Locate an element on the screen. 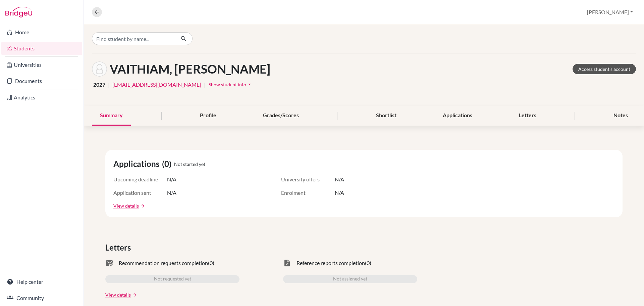 The image size is (644, 306). span: Enrolment is located at coordinates (308, 192).